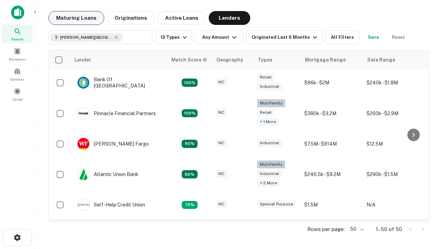  Describe the element at coordinates (17, 74) in the screenshot. I see `div: Contacts` at that location.